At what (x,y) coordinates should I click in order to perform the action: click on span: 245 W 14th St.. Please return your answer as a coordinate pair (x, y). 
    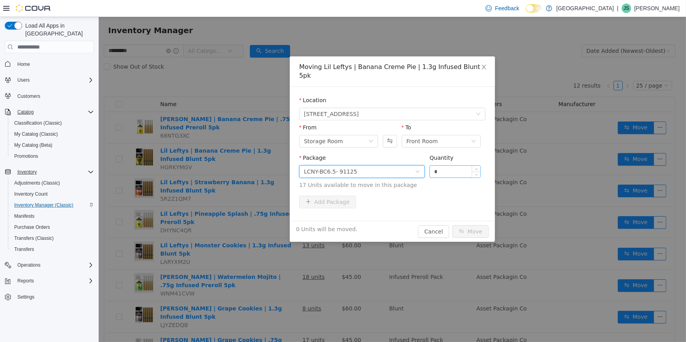
    Looking at the image, I should click on (233, 97).